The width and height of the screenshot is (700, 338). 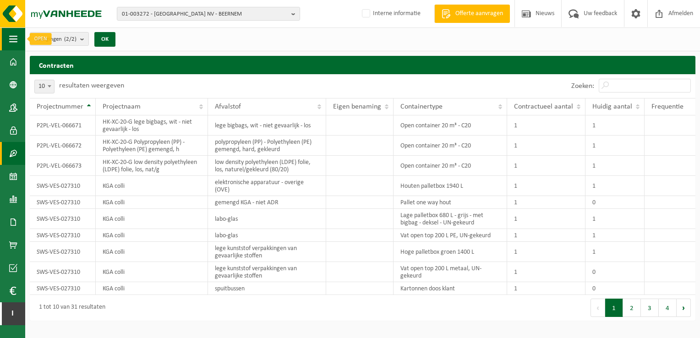 What do you see at coordinates (70, 39) in the screenshot?
I see `count: (2/2)` at bounding box center [70, 39].